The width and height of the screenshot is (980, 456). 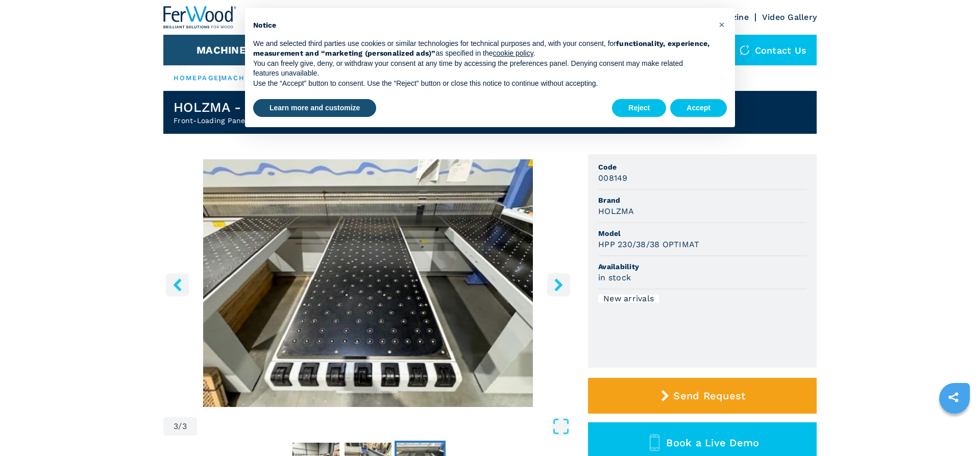 What do you see at coordinates (702, 396) in the screenshot?
I see `button: Send Request` at bounding box center [702, 396].